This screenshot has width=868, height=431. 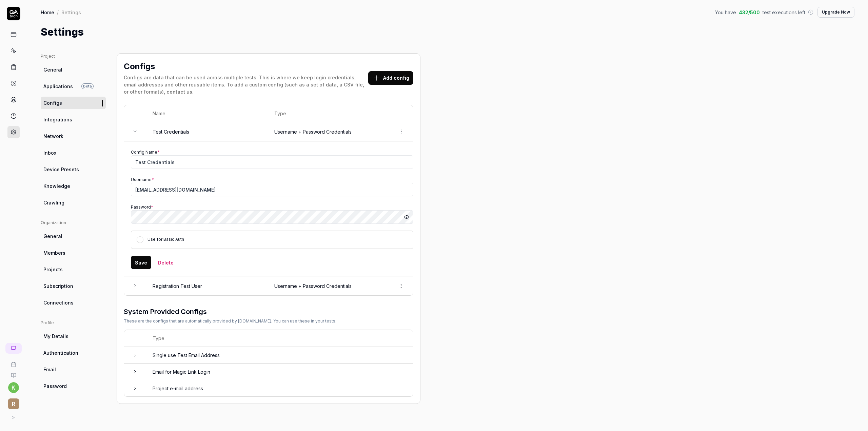 I want to click on a: Home, so click(x=48, y=12).